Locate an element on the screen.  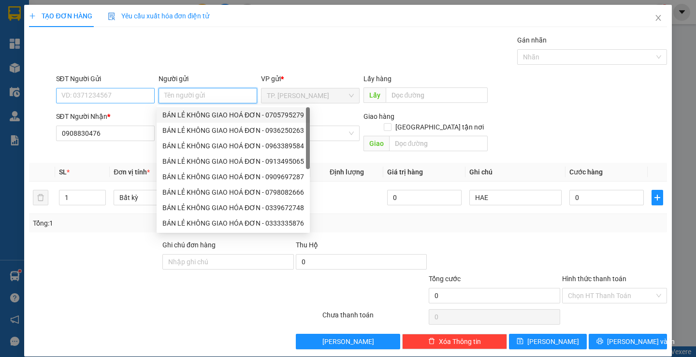
div: BÁN LẺ KHÔNG GIAO HOÁ ĐƠN - 0913495065 is located at coordinates (233, 161).